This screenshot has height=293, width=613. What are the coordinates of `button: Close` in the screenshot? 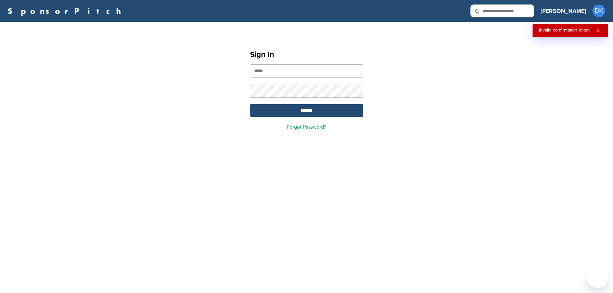 It's located at (598, 31).